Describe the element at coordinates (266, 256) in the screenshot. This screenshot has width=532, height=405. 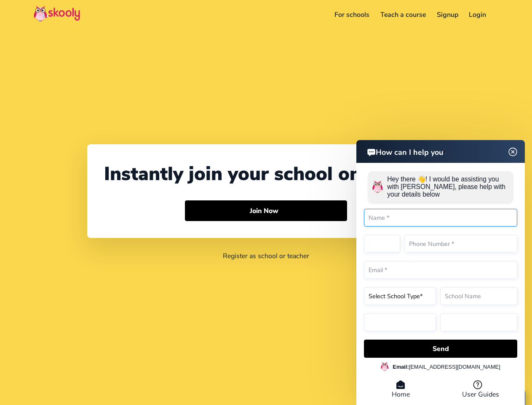
I see `a: Register as school or teacher` at that location.